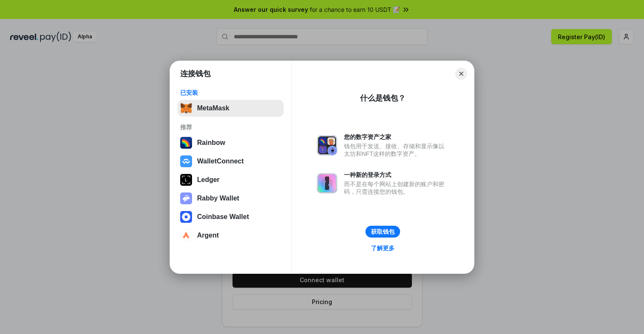 The image size is (644, 334). I want to click on button: Ledger, so click(230, 180).